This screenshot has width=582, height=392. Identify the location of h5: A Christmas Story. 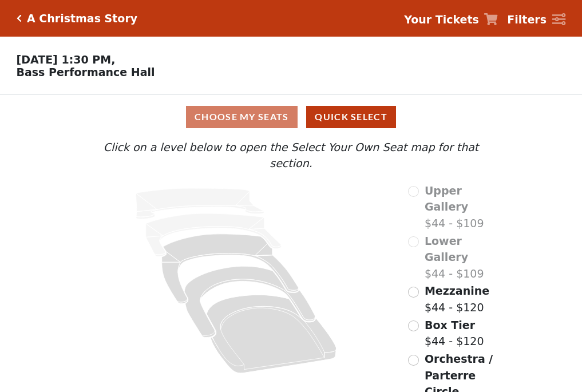
(82, 18).